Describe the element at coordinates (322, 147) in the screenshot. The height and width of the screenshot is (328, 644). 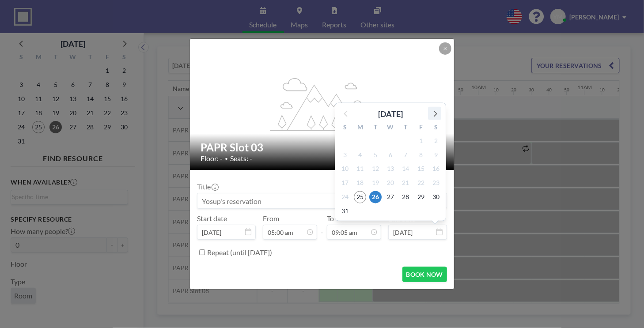
I see `h2: PAPR Slot 03` at that location.